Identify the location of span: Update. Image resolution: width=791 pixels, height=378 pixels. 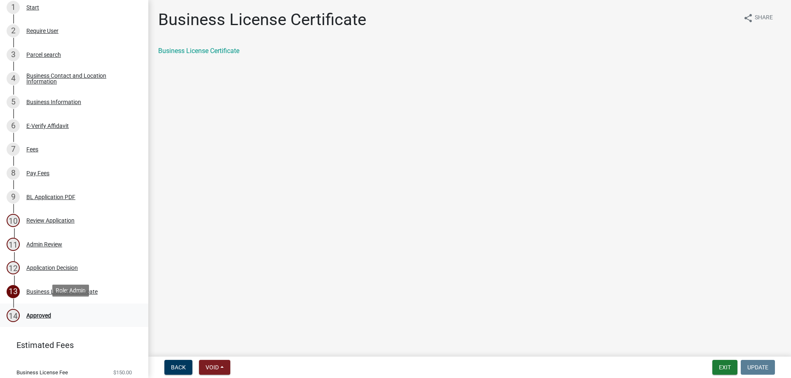
(757, 368).